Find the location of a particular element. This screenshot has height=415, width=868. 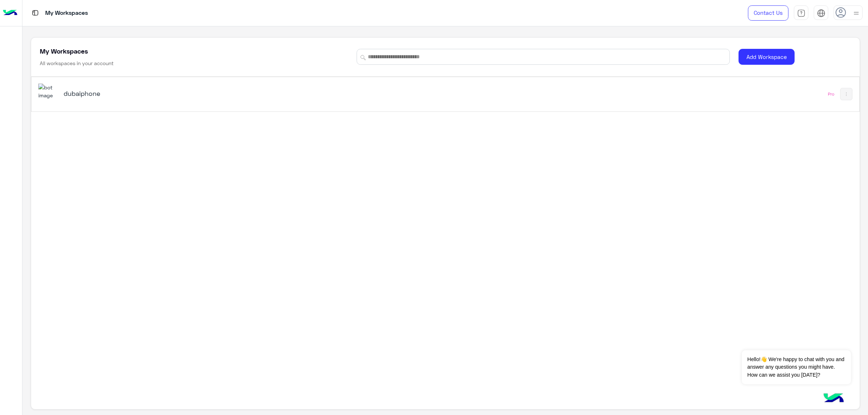

p: My Workspaces is located at coordinates (67, 13).